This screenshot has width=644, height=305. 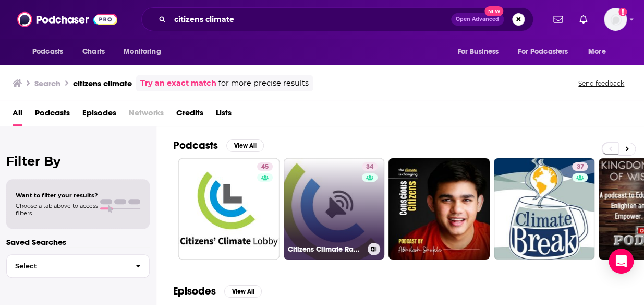 I want to click on img: User Profile, so click(x=615, y=19).